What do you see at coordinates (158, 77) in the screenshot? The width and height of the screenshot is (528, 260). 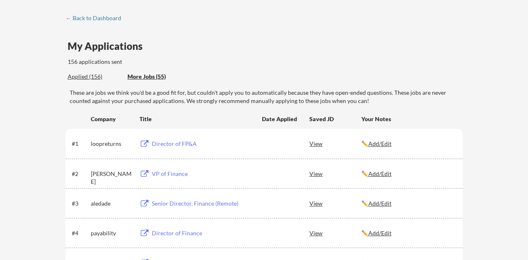 I see `div: More Jobs (55)` at bounding box center [158, 77].